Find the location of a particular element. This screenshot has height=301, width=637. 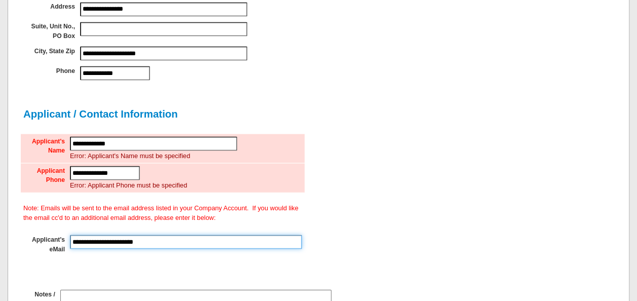

span: Note: Emails will be sent to the email address listed in your Company Account. If you would like ... is located at coordinates (161, 212).